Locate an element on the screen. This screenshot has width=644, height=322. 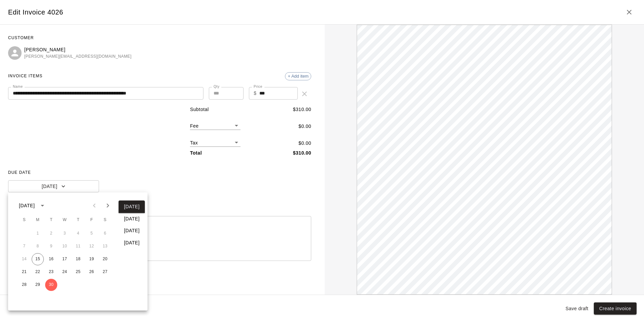
button: calendar view is open, switch to year view is located at coordinates (42, 205).